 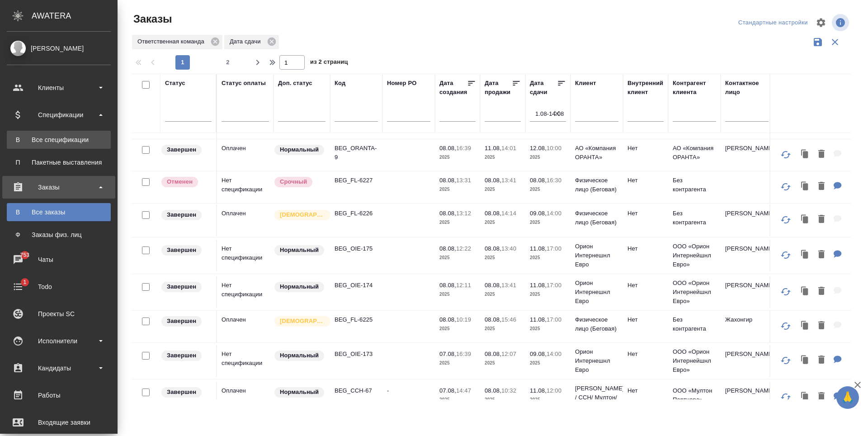 I want to click on span: из 2 страниц, so click(x=329, y=63).